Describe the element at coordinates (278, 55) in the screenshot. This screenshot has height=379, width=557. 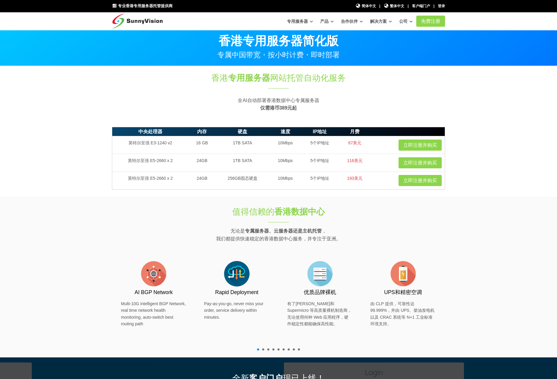
I see `font: 专属中国带宽・按小时计费・即时部署` at that location.